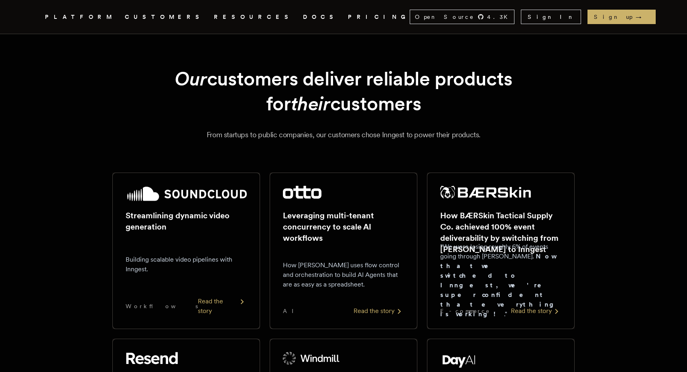 The image size is (687, 372). What do you see at coordinates (344, 91) in the screenshot?
I see `h1: customers deliver reliable products for customers` at bounding box center [344, 91].